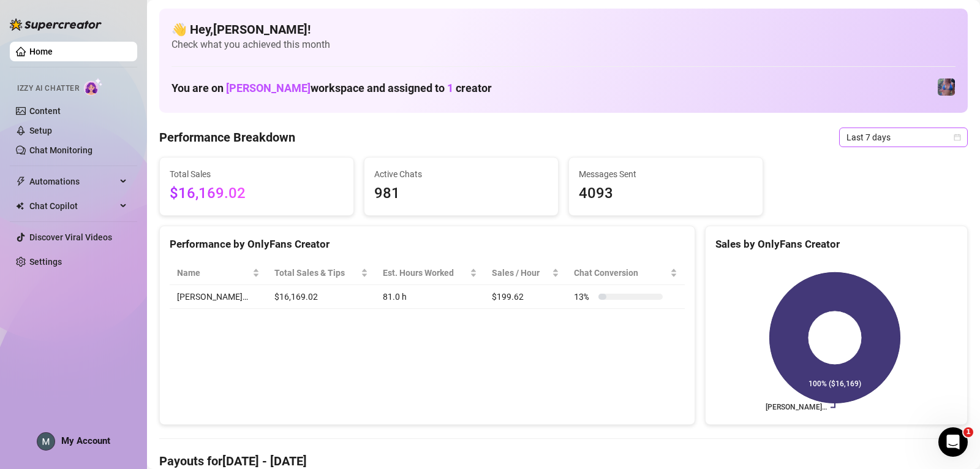 The image size is (980, 469). What do you see at coordinates (228, 137) in the screenshot?
I see `h4: Performance Breakdown` at bounding box center [228, 137].